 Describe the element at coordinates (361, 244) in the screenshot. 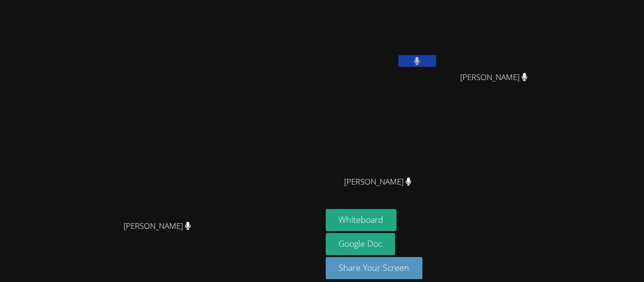

I see `a: Google Doc` at that location.